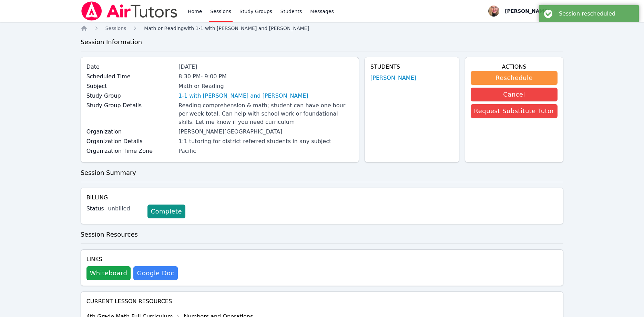 This screenshot has height=317, width=644. I want to click on h3: Session Resources, so click(322, 234).